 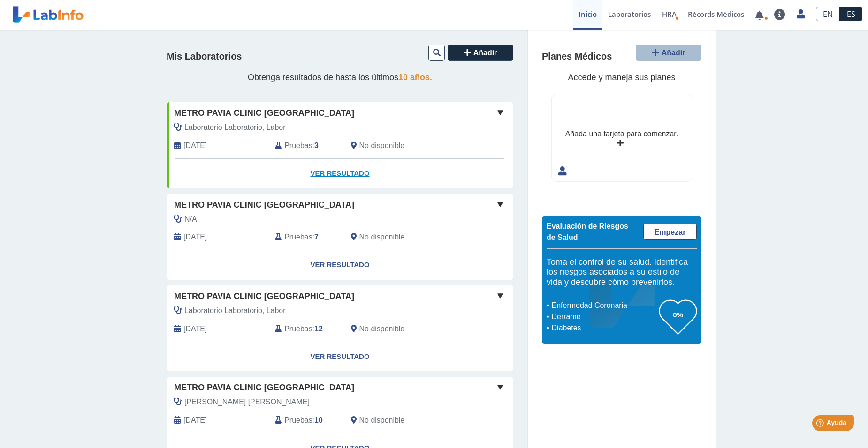 I want to click on span: Empezar, so click(x=670, y=232).